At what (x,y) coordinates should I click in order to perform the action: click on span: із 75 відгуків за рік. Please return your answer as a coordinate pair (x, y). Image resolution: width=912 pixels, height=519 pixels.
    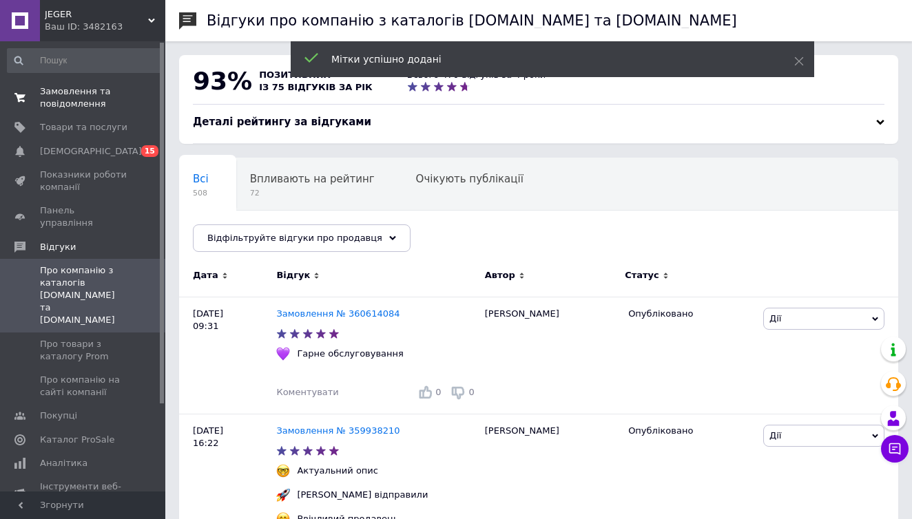
    Looking at the image, I should click on (316, 87).